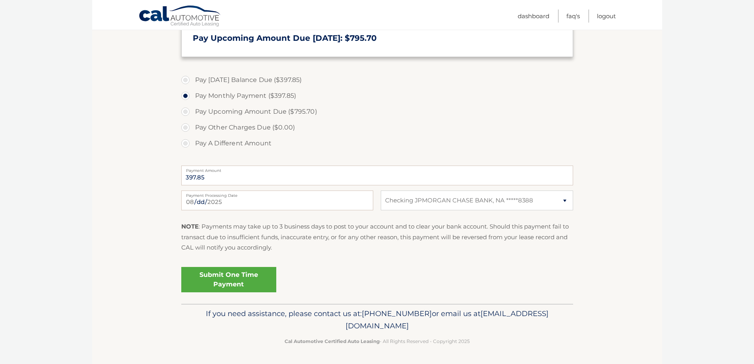  Describe the element at coordinates (377, 341) in the screenshot. I see `p: - All Rights Reserved - Copyright 2025` at that location.